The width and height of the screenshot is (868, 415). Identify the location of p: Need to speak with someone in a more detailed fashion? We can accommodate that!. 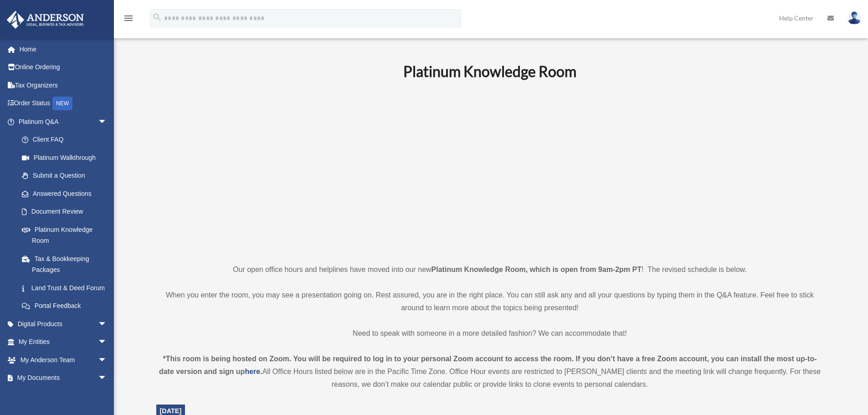
(490, 333).